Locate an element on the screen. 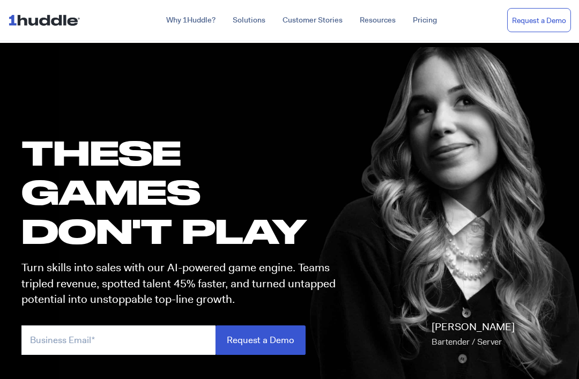  span: Bartender / Server is located at coordinates (467, 342).